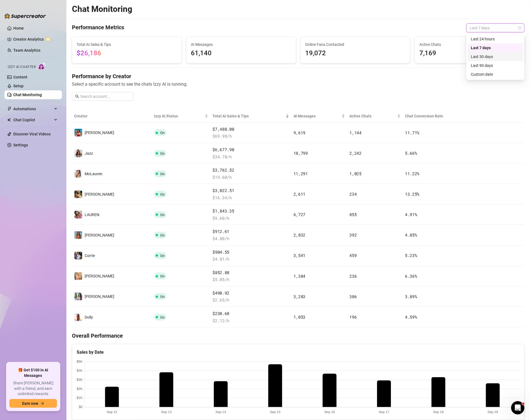  I want to click on th: Chat Conversion Rate, so click(441, 116).